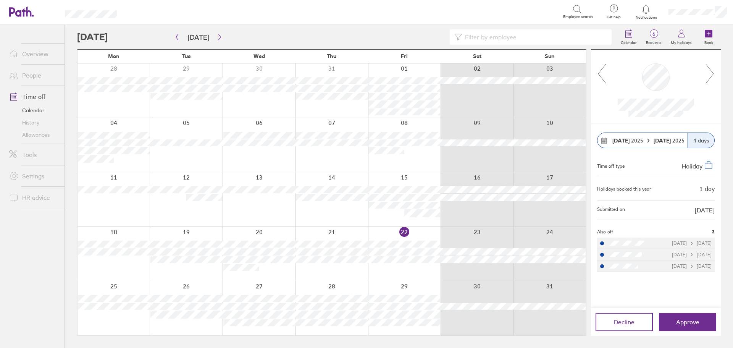 The width and height of the screenshot is (733, 348). Describe the element at coordinates (654, 42) in the screenshot. I see `label: Requests` at that location.